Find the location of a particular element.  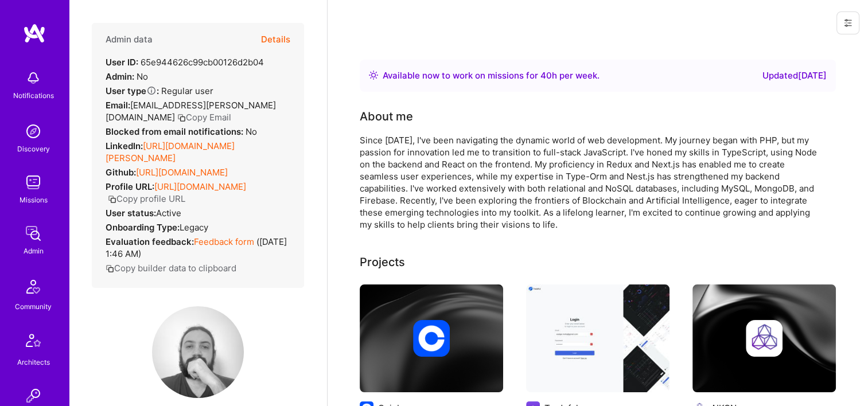

img: teamwork is located at coordinates (34, 183).